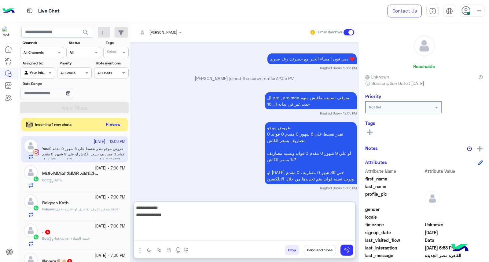  What do you see at coordinates (454, 255) in the screenshot?
I see `span: القاهرة مصر الجديدة` at bounding box center [454, 255].